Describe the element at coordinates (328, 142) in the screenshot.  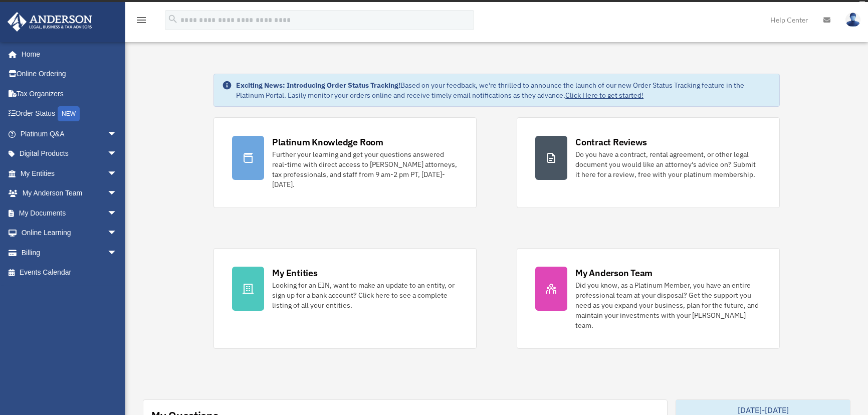
I see `div: Platinum Knowledge Room` at that location.